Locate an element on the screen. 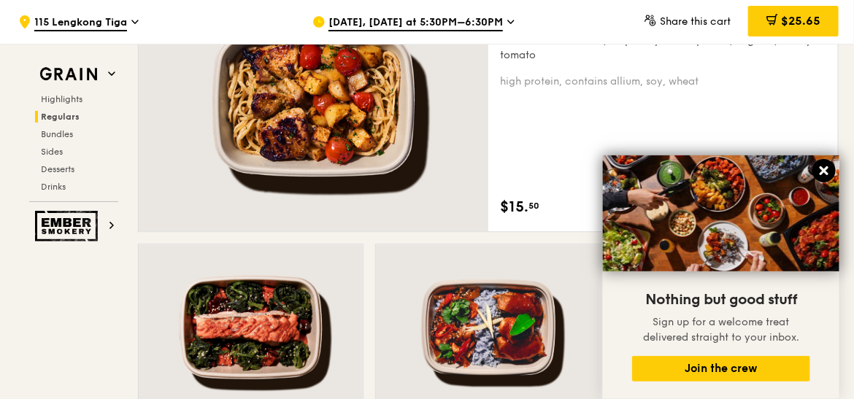 Image resolution: width=854 pixels, height=399 pixels. span: 115 Lengkong Tiga is located at coordinates (80, 23).